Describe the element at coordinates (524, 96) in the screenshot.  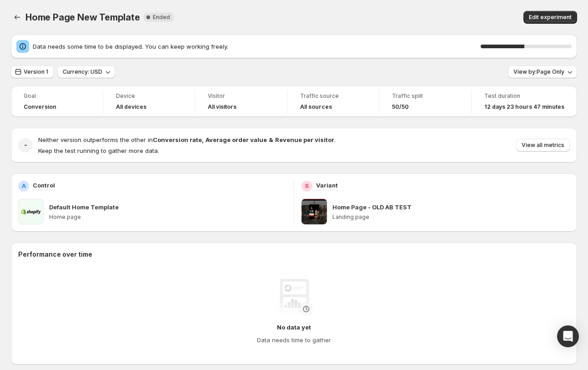
I see `span: Test duration` at that location.